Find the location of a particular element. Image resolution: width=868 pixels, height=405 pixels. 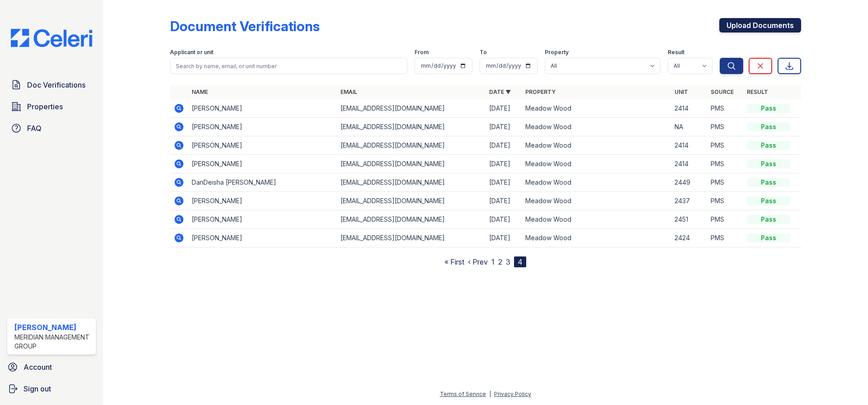

a: Name is located at coordinates (200, 92).